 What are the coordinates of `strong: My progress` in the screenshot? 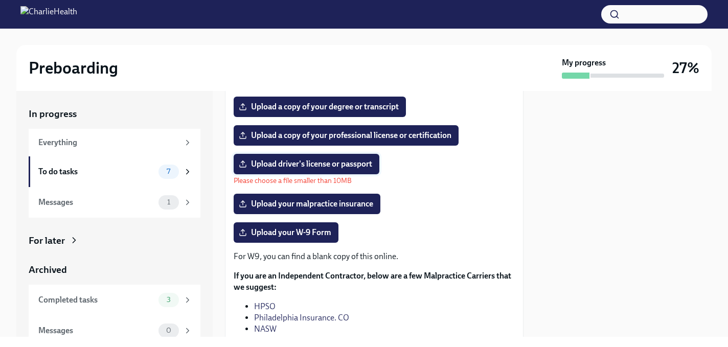 It's located at (584, 63).